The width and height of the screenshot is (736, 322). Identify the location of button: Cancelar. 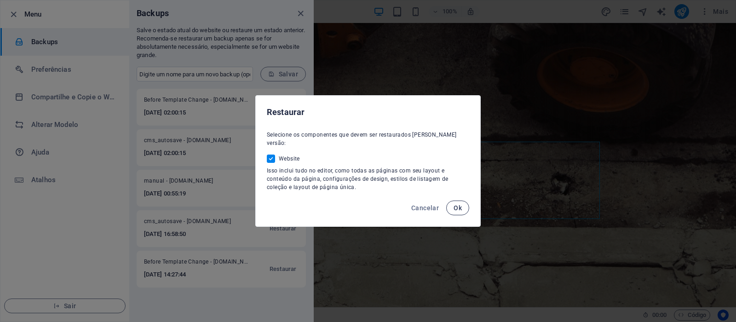
(425, 208).